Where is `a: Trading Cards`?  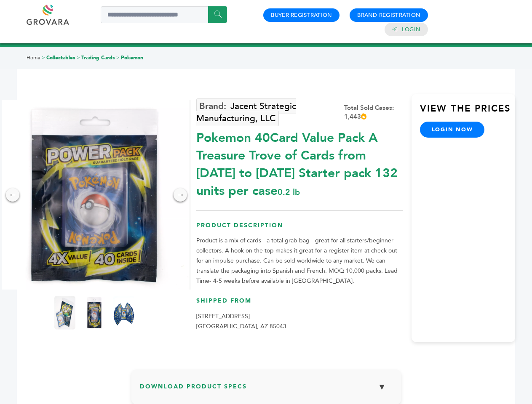
a: Trading Cards is located at coordinates (98, 58).